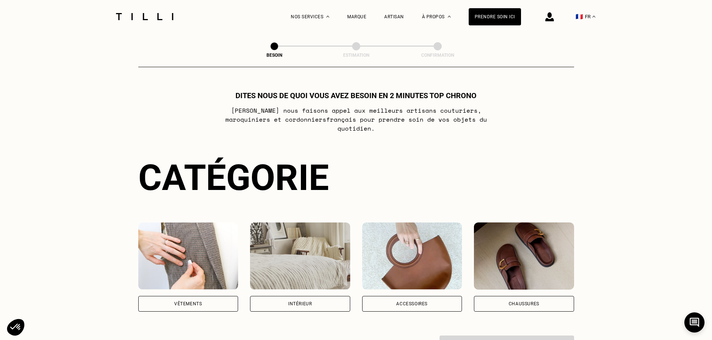 The width and height of the screenshot is (712, 340). What do you see at coordinates (495, 17) in the screenshot?
I see `div: Prendre soin ici` at bounding box center [495, 17].